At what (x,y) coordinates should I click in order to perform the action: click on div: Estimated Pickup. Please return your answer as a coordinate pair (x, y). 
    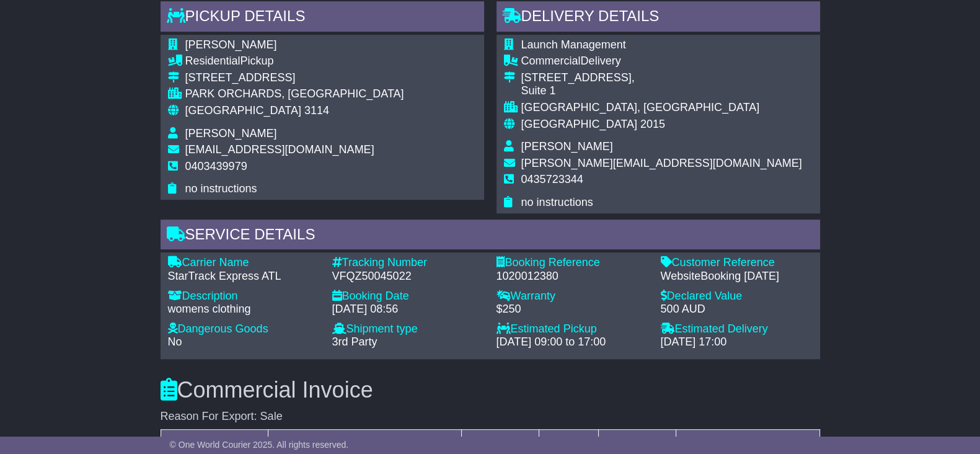
    Looking at the image, I should click on (572, 329).